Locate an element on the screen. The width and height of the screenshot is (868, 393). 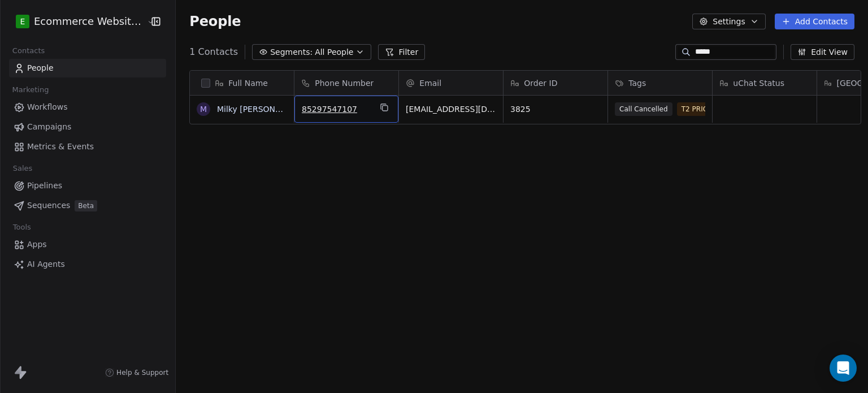
a: Apps is located at coordinates (88, 245).